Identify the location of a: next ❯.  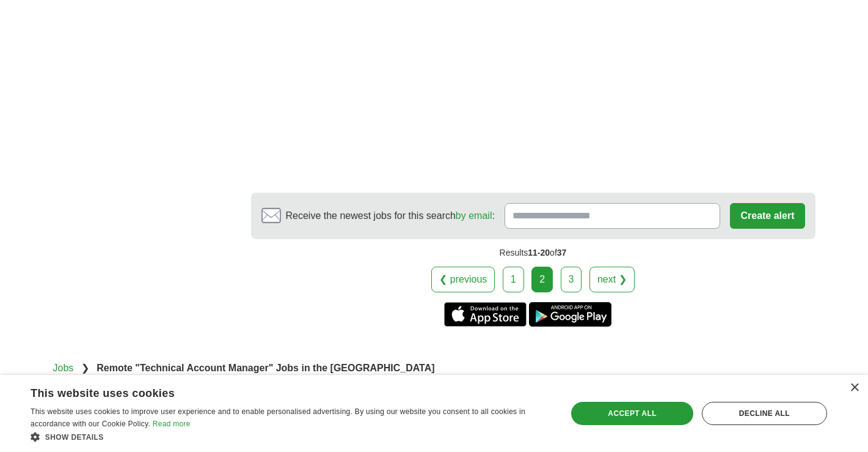
(612, 280).